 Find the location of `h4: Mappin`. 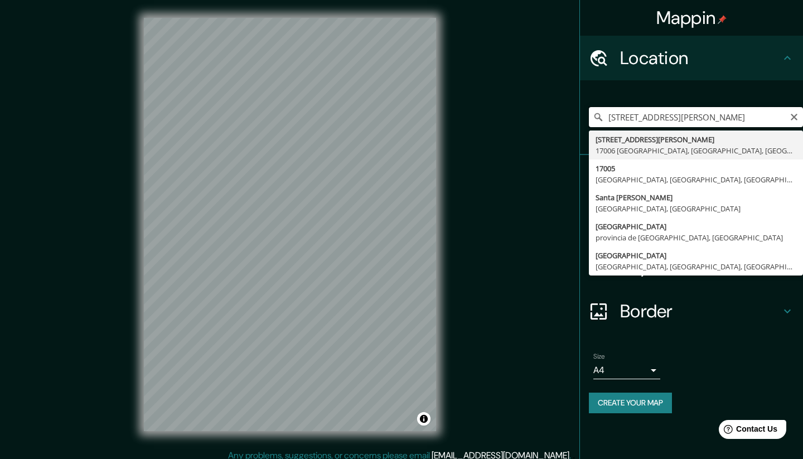

h4: Mappin is located at coordinates (692, 18).